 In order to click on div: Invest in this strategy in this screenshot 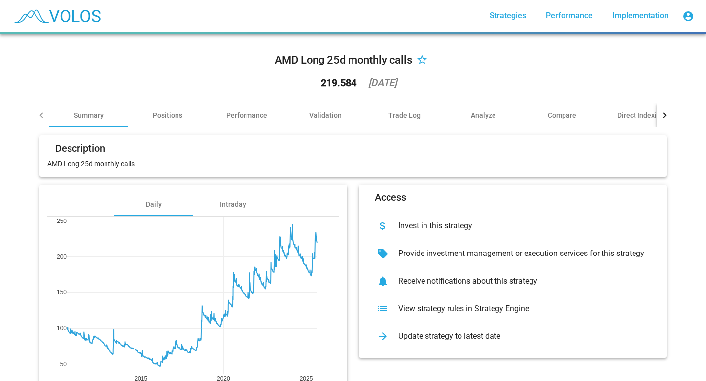, I will do `click(520, 226)`.